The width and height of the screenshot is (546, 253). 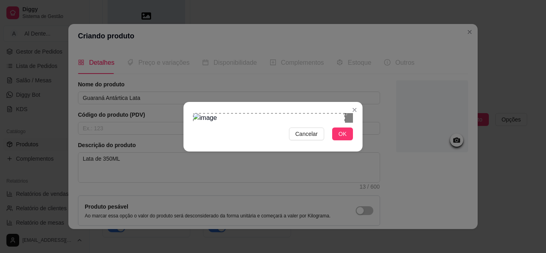 What do you see at coordinates (306, 134) in the screenshot?
I see `span: Cancelar` at bounding box center [306, 134].